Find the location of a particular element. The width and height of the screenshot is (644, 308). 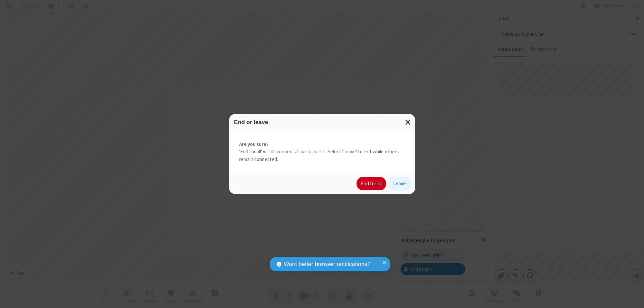

h3: End or leave is located at coordinates (322, 122).